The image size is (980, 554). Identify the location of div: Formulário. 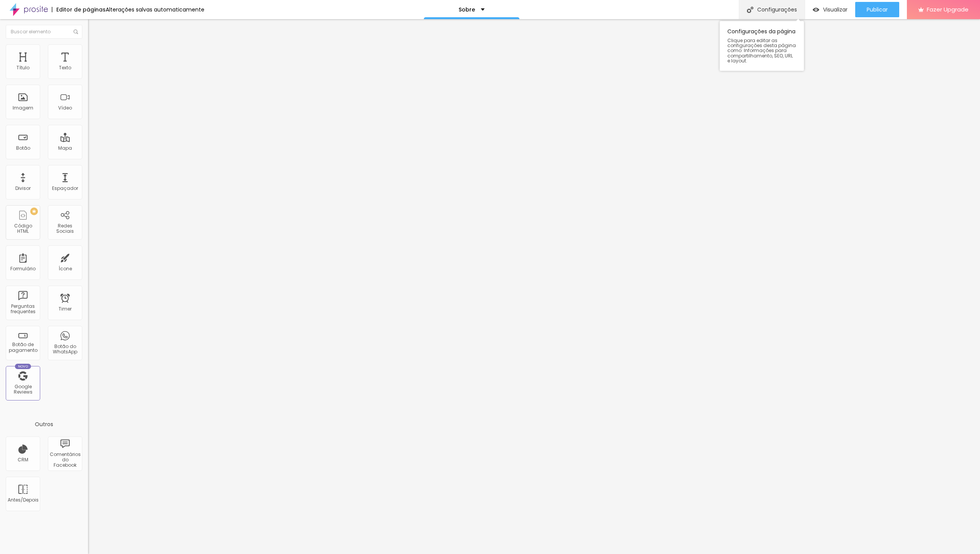
(23, 269).